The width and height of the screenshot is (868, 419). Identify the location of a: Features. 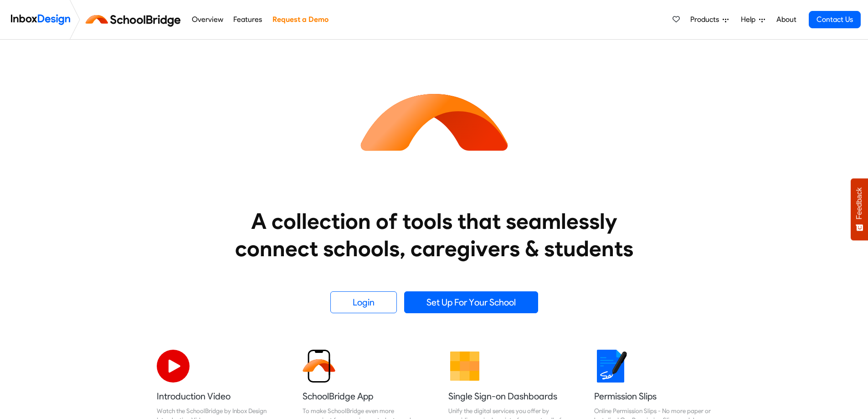
(248, 19).